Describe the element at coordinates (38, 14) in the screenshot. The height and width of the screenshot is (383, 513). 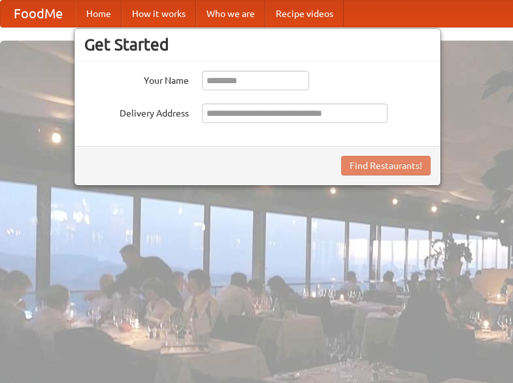
I see `a: FoodMe` at that location.